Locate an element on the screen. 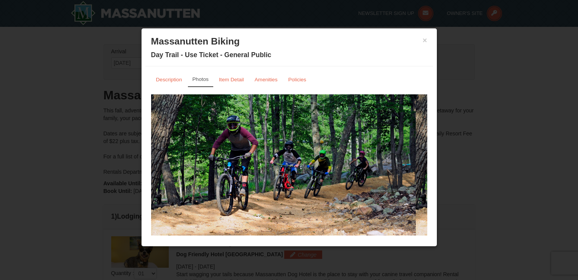  a: Amenities is located at coordinates (266, 79).